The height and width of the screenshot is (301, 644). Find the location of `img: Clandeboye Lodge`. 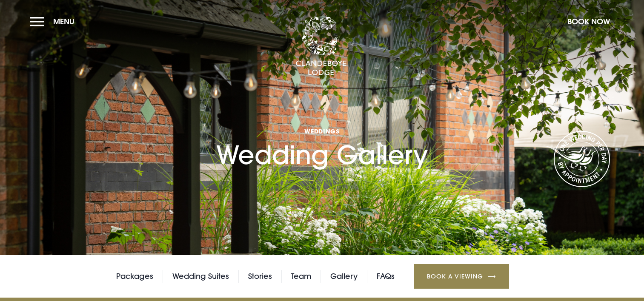

img: Clandeboye Lodge is located at coordinates (321, 46).